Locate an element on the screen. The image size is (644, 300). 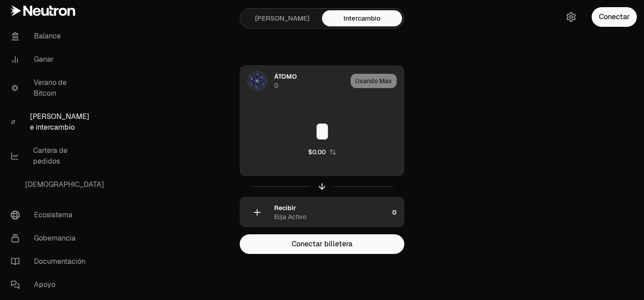
font: Conectar is located at coordinates (613, 17).